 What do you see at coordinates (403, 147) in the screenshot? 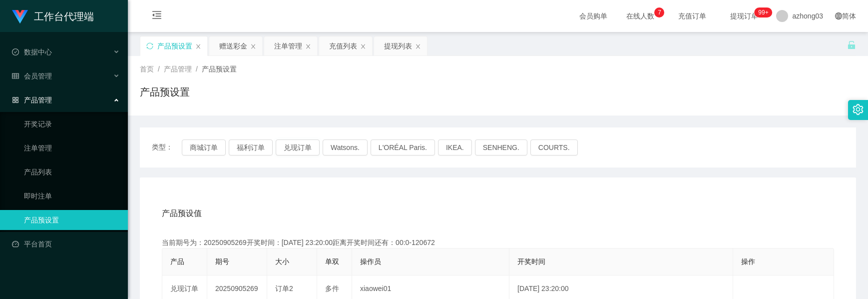
I see `button: L'ORÉAL Paris.` at bounding box center [403, 147].